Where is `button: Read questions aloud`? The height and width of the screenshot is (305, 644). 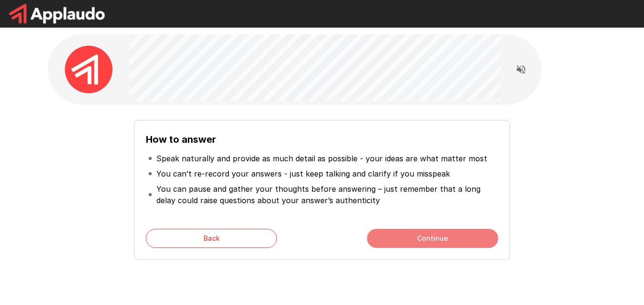
button: Read questions aloud is located at coordinates (521, 70).